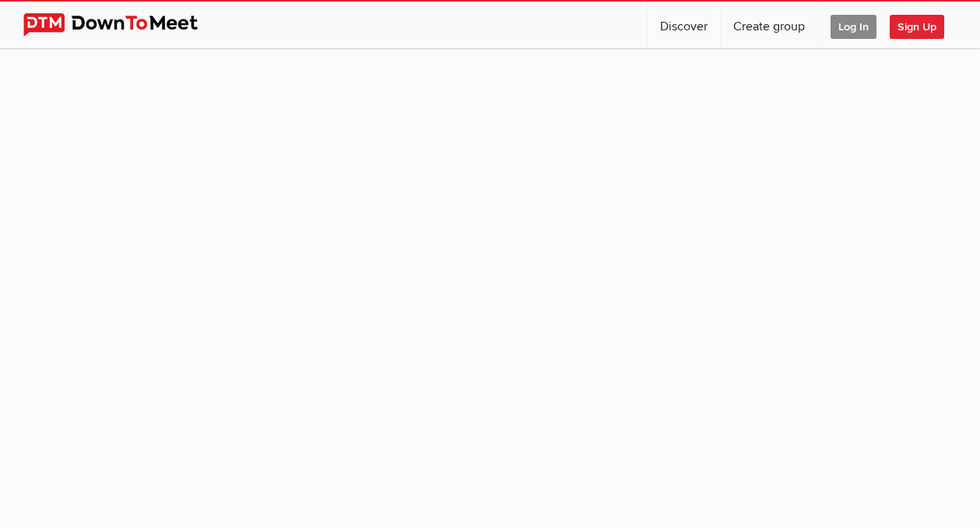  Describe the element at coordinates (769, 25) in the screenshot. I see `a: Create group` at that location.